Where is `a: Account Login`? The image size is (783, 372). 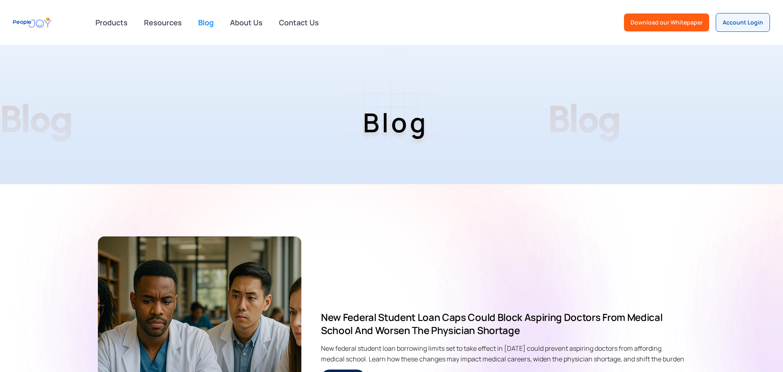 a: Account Login is located at coordinates (743, 22).